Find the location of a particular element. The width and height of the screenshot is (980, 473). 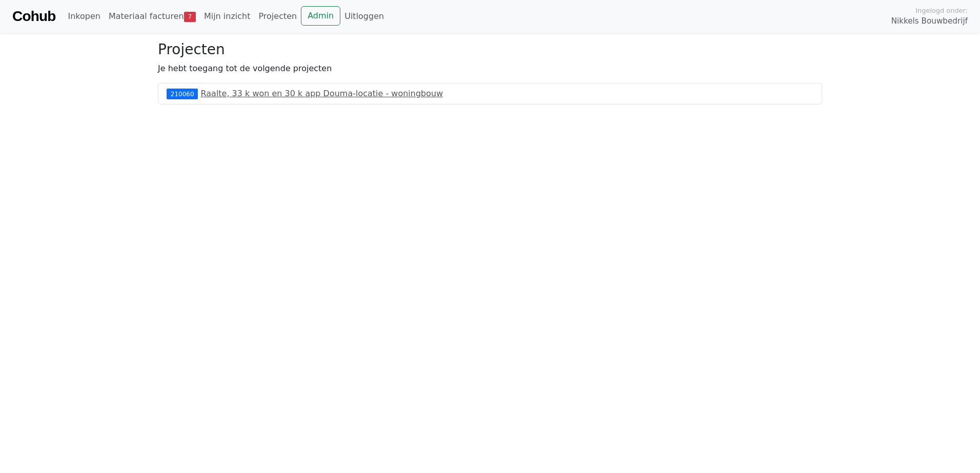

p: Je hebt toegang tot de volgende projecten is located at coordinates (490, 69).